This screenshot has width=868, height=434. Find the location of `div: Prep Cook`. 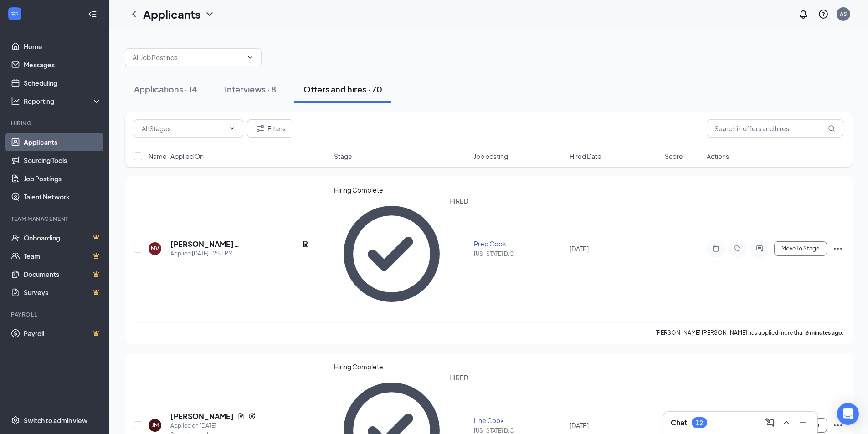

div: Prep Cook is located at coordinates (519, 243).